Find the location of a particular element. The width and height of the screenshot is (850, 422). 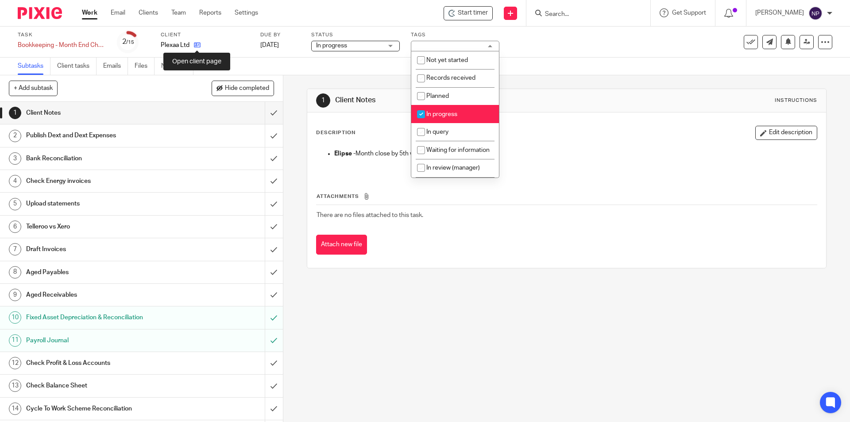

span: In query is located at coordinates (437, 132).